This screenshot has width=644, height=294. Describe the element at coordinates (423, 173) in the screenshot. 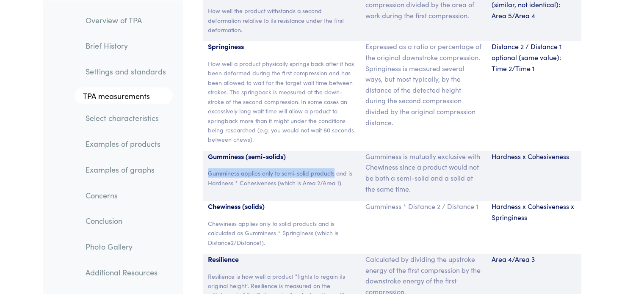

I see `p: Gumminess is mutually exclusive with Chewiness since a product would not be both a semi-solid and...` at that location.